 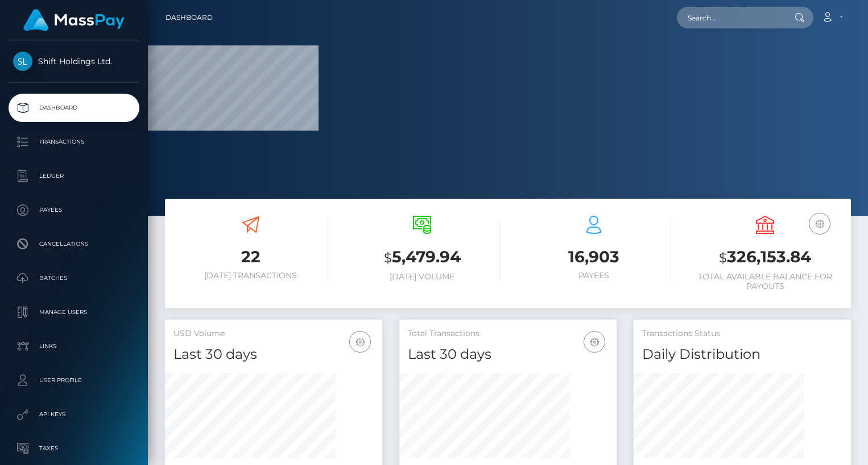 I want to click on h5: USD Volume, so click(x=274, y=334).